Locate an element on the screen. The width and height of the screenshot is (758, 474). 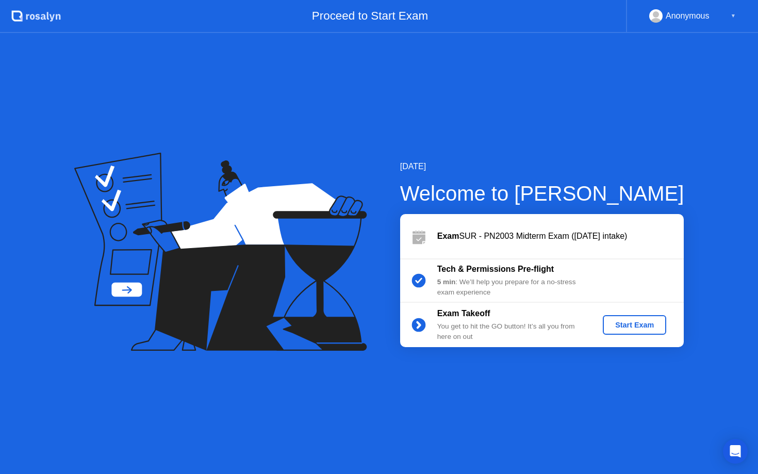
b: Exam Takeoff is located at coordinates (463, 313).